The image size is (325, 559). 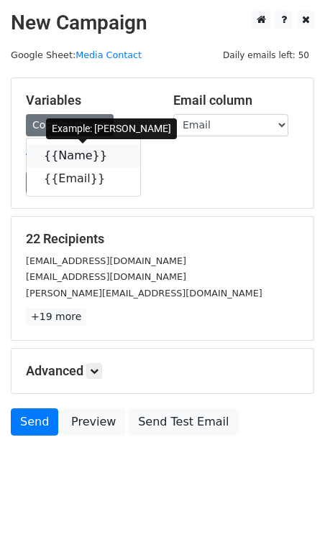 What do you see at coordinates (183, 422) in the screenshot?
I see `a: Send Test Email` at bounding box center [183, 422].